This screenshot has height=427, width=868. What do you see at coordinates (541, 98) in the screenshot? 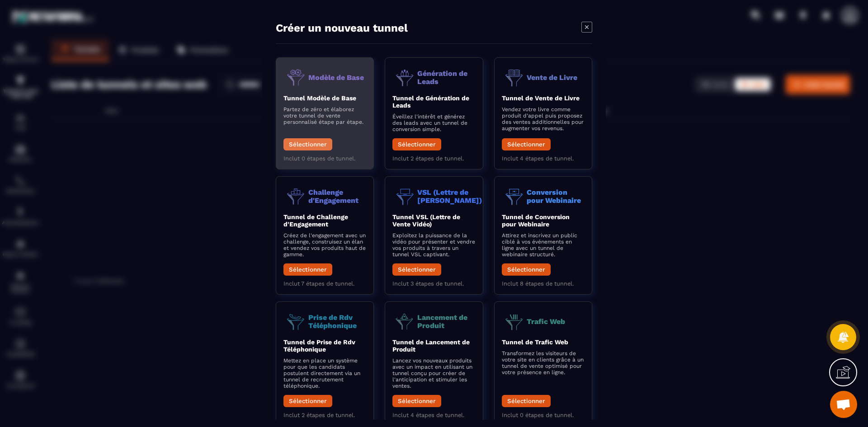
I see `b: Tunnel de Vente de Livre` at bounding box center [541, 98].